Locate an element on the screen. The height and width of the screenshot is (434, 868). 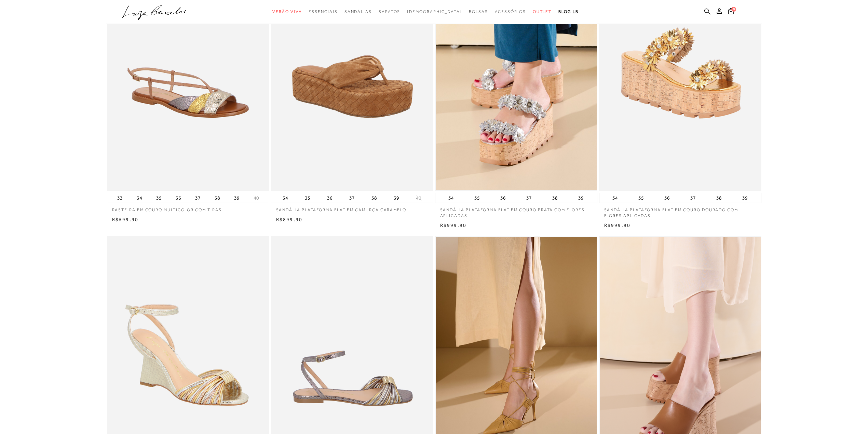
span: BLOG LB is located at coordinates (568, 11).